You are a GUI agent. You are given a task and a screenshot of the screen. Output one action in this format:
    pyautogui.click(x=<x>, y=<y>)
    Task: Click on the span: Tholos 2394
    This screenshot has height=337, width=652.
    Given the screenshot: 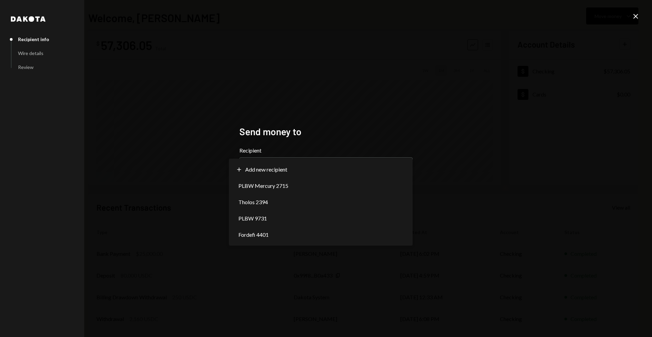 What is the action you would take?
    pyautogui.click(x=253, y=202)
    